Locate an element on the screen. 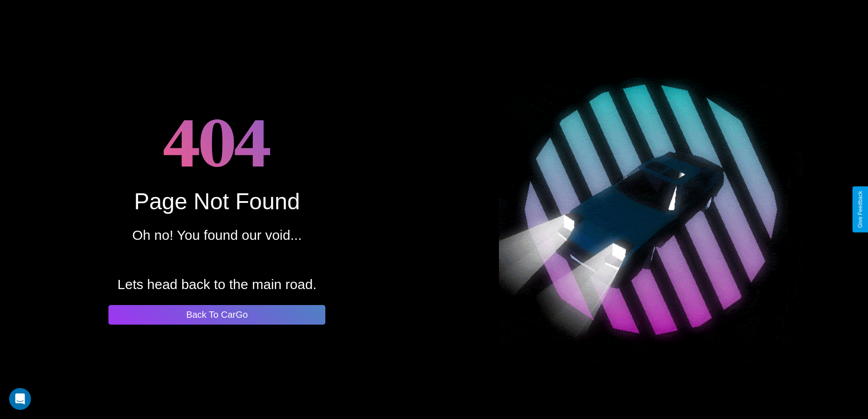 This screenshot has height=419, width=868. p: Oh no! You found our void... Lets head back to the main road. is located at coordinates (217, 260).